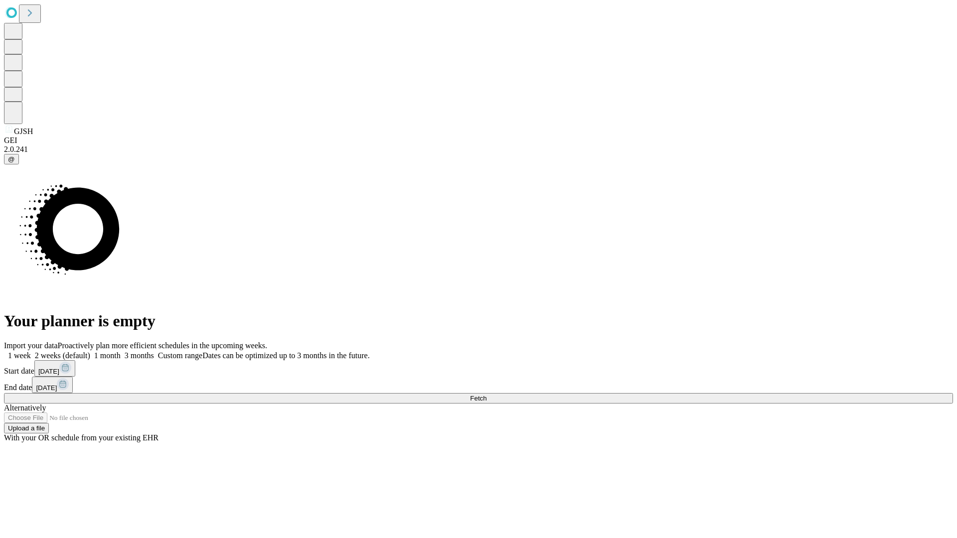 This screenshot has width=957, height=538. Describe the element at coordinates (62, 355) in the screenshot. I see `span: 2 weeks (default)` at that location.